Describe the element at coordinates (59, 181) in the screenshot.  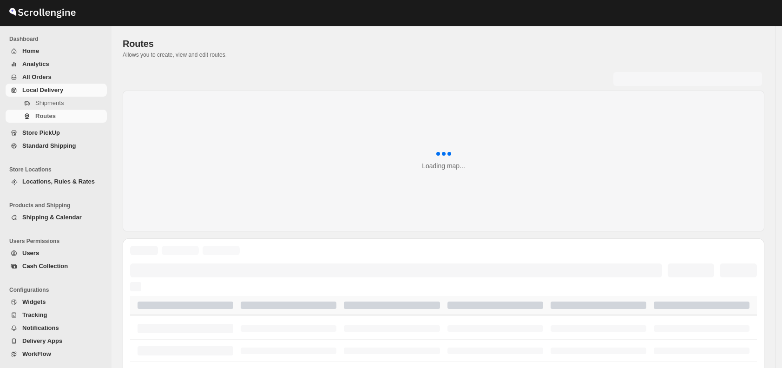
I see `span: Locations, Rules & Rates` at that location.